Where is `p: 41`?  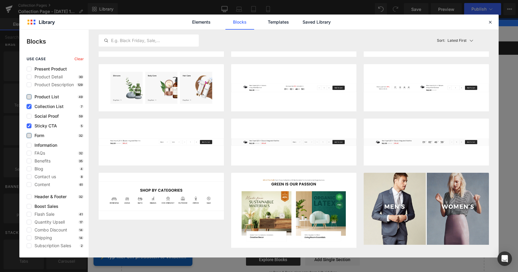 p: 41 is located at coordinates (81, 214).